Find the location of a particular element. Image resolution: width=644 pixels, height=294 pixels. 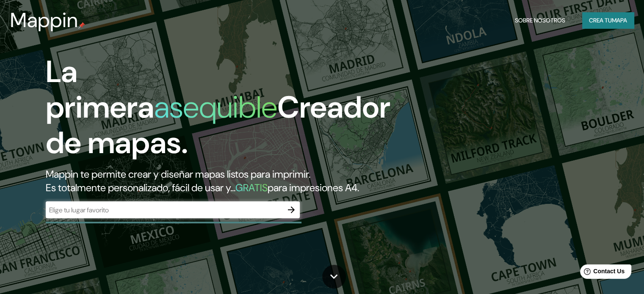

input: Elige tu lugar favorito is located at coordinates (164, 210).